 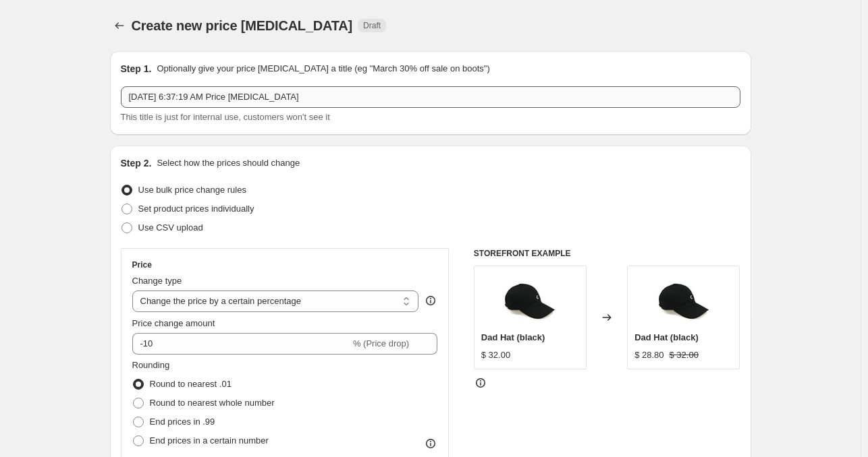 I want to click on span: This title is just for internal use, customers won't see it, so click(x=225, y=117).